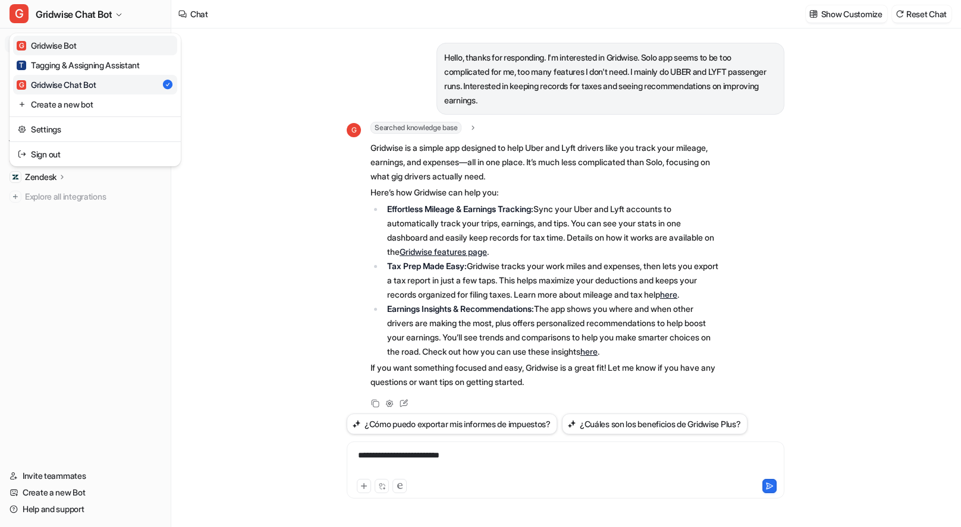 The width and height of the screenshot is (961, 527). What do you see at coordinates (78, 65) in the screenshot?
I see `div: Tagging & Assigning Assistant` at bounding box center [78, 65].